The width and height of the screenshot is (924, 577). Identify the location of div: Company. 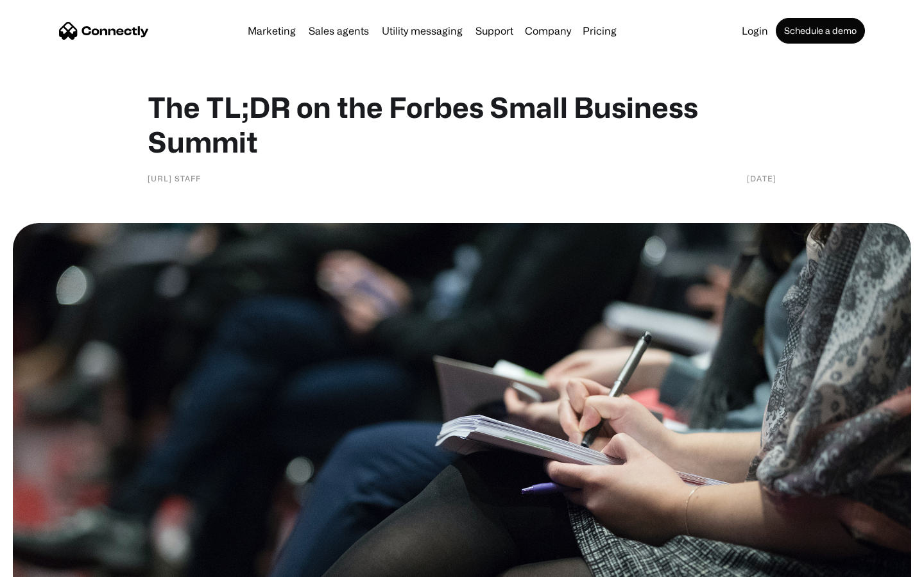
(548, 31).